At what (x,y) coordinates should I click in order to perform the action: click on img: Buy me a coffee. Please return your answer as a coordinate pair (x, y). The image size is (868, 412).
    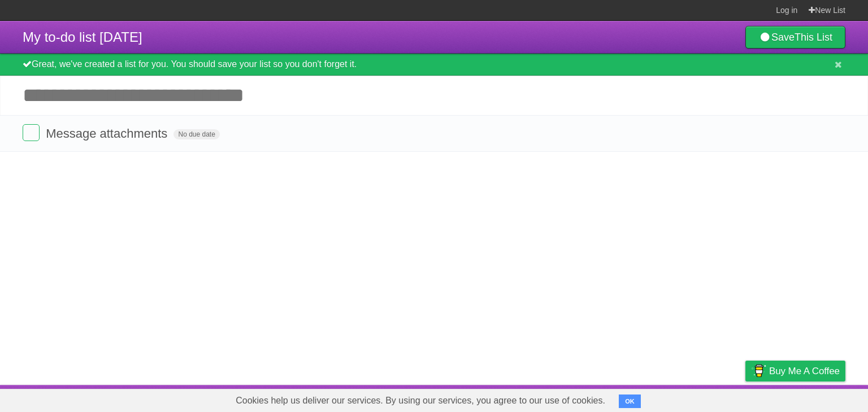
    Looking at the image, I should click on (759, 371).